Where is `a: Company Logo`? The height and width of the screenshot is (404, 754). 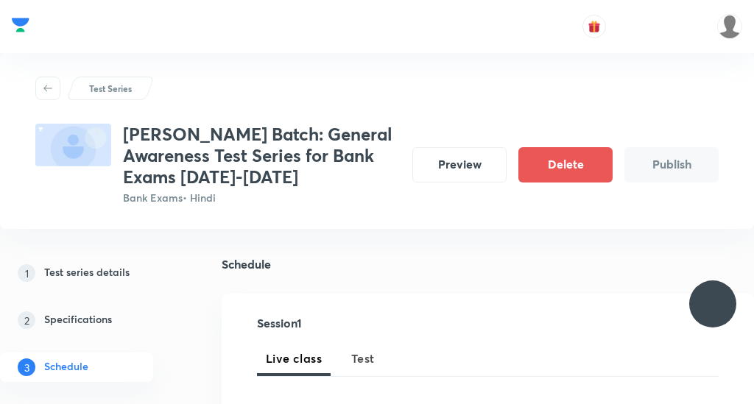
a: Company Logo is located at coordinates (21, 27).